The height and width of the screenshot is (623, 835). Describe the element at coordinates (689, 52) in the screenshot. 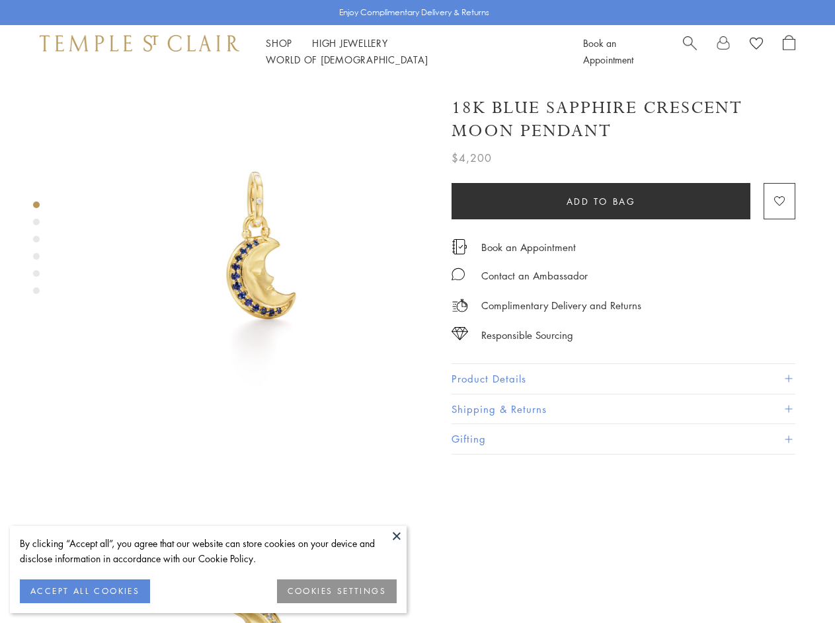

I see `a: Search` at that location.